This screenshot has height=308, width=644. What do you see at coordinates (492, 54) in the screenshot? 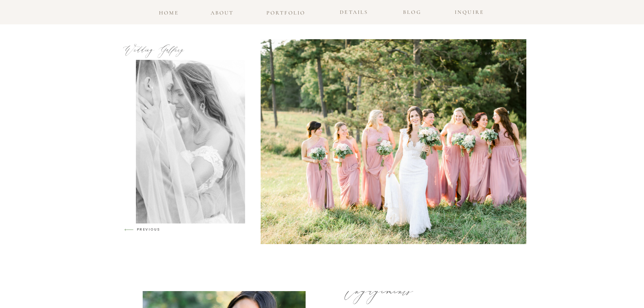
I see `a: back to gallery index` at bounding box center [492, 54].